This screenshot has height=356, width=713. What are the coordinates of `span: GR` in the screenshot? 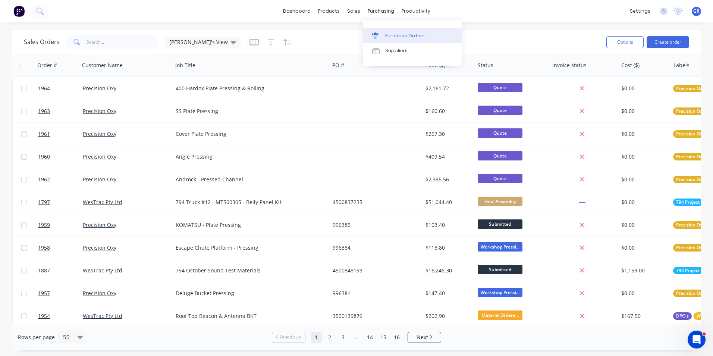 It's located at (696, 11).